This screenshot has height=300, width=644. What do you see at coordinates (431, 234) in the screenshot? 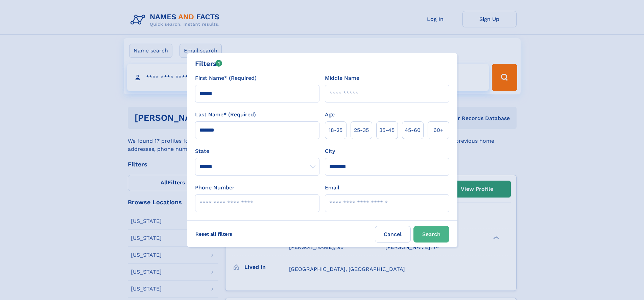
I see `button: Search` at bounding box center [431, 234].